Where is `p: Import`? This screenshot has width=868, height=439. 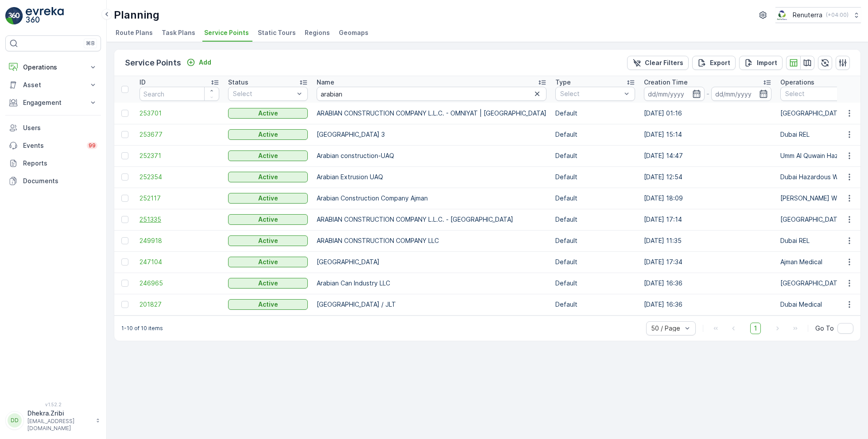 p: Import is located at coordinates (767, 63).